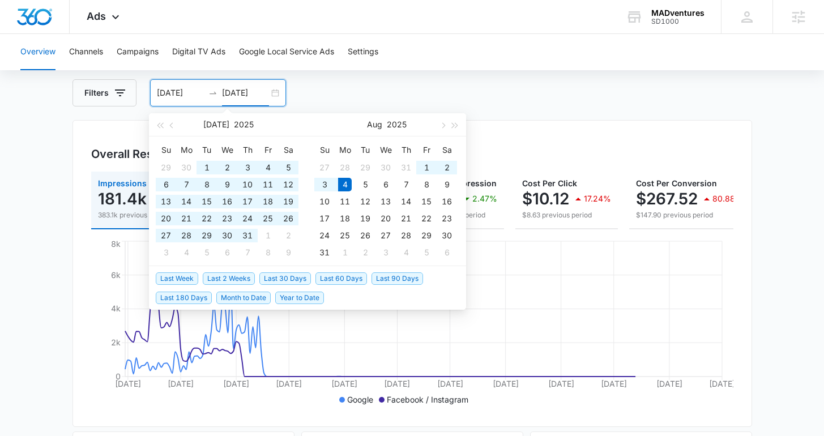 Image resolution: width=824 pixels, height=436 pixels. Describe the element at coordinates (386, 236) in the screenshot. I see `div: 27` at that location.